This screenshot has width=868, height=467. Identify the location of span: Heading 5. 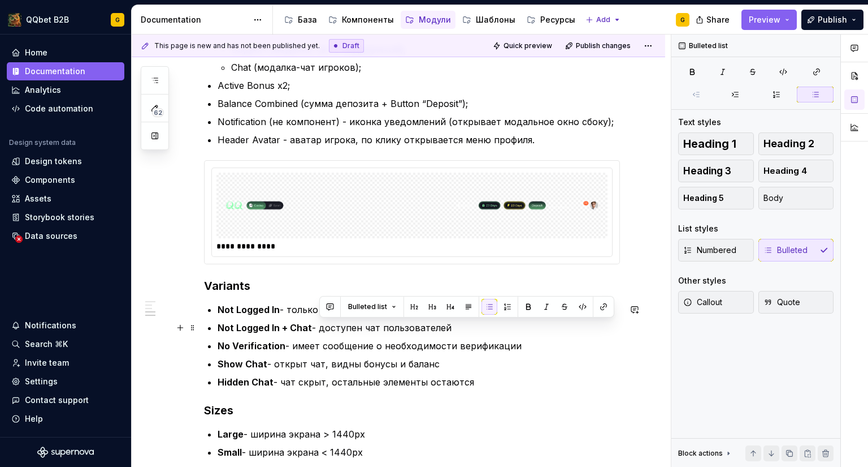
(704, 198).